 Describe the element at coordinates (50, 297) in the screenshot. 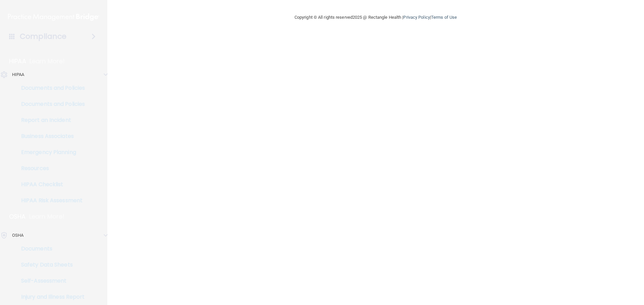

I see `p: Injury and Illness Report` at that location.